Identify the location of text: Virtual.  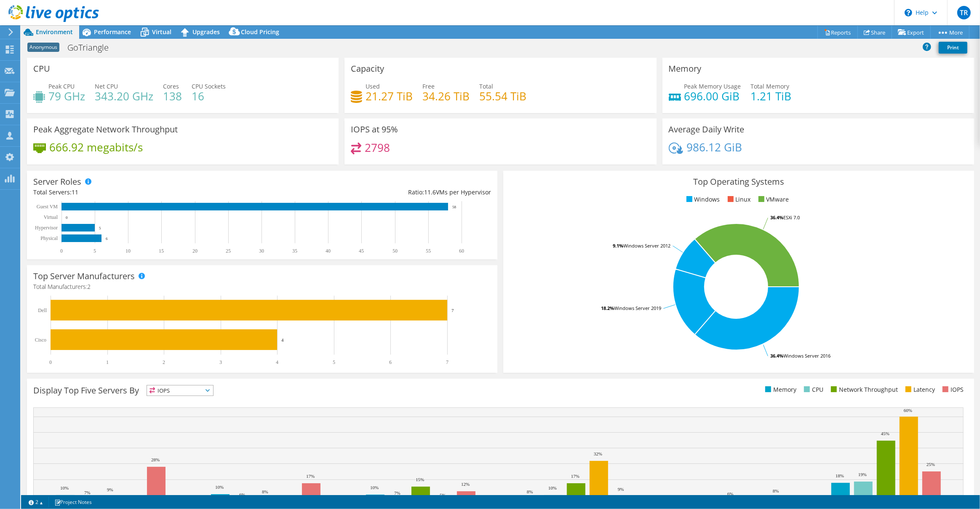
(51, 217).